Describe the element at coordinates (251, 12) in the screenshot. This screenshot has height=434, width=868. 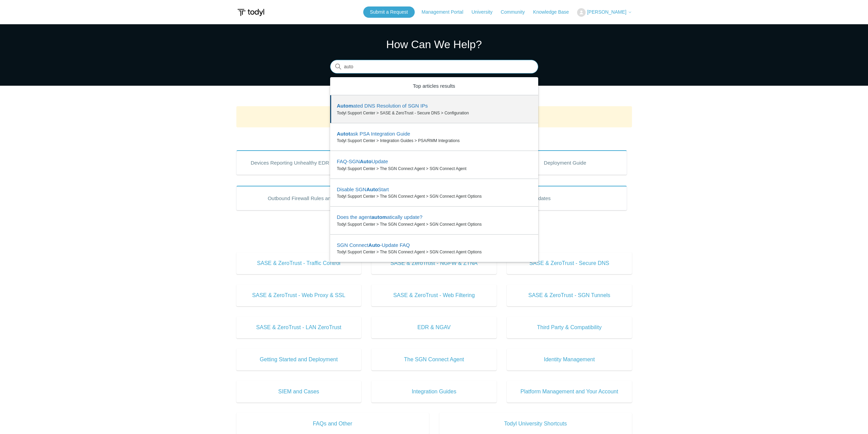
I see `img: Todyl Support Center Help Center home page` at that location.